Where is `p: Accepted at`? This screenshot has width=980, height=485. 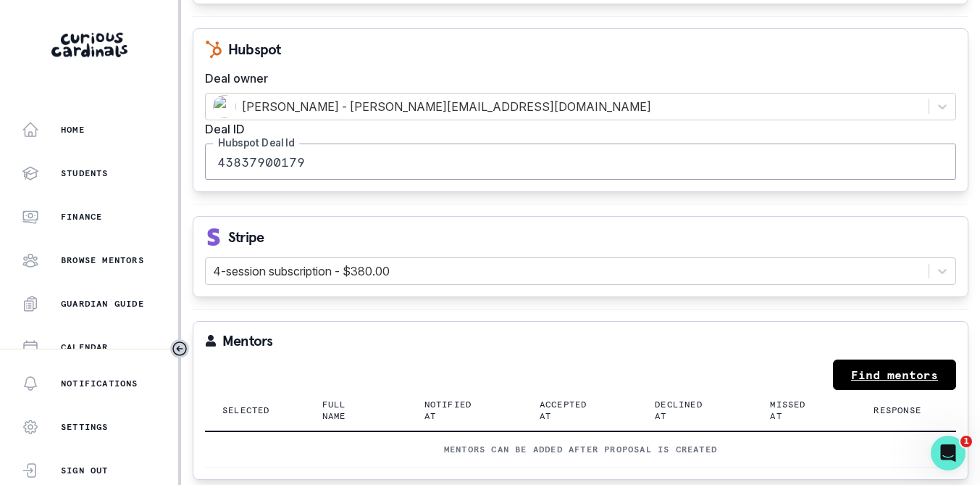 p: Accepted at is located at coordinates (571, 410).